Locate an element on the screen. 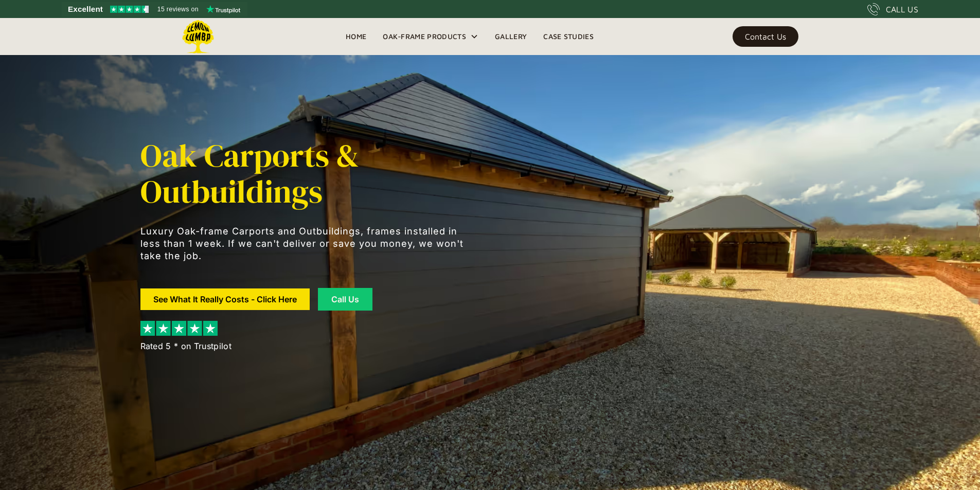 The width and height of the screenshot is (980, 490). a: Home is located at coordinates (356, 37).